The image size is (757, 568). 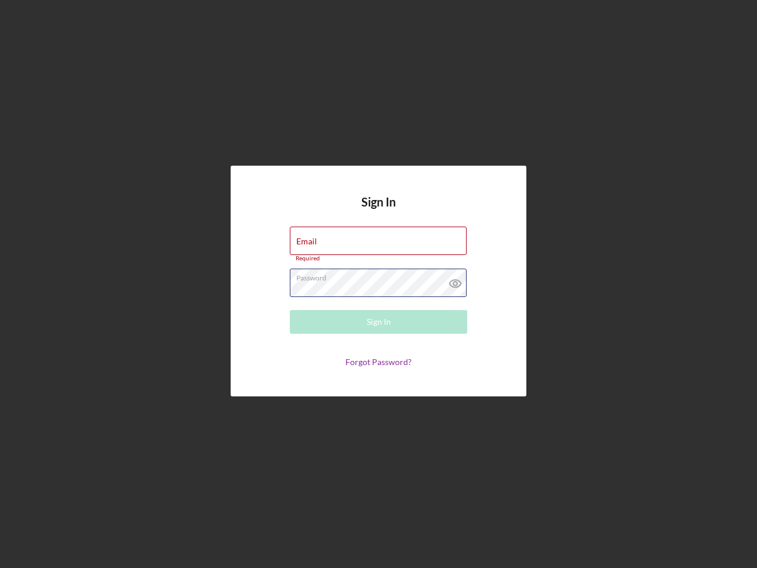 What do you see at coordinates (379, 211) in the screenshot?
I see `h4: Sign In` at bounding box center [379, 211].